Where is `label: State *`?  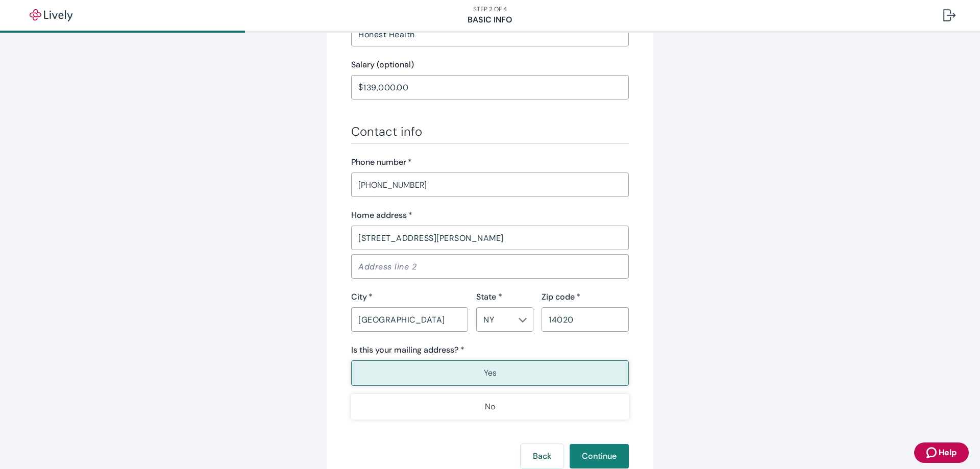
label: State * is located at coordinates (489, 297).